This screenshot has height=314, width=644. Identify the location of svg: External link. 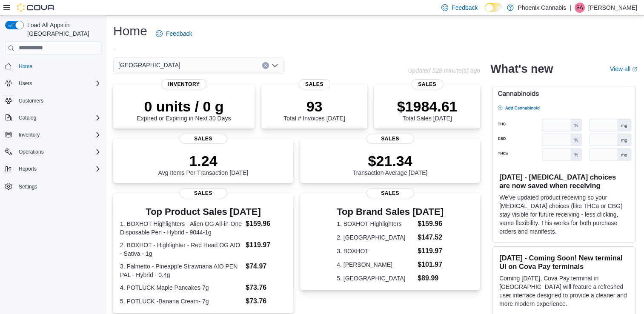
(635, 70).